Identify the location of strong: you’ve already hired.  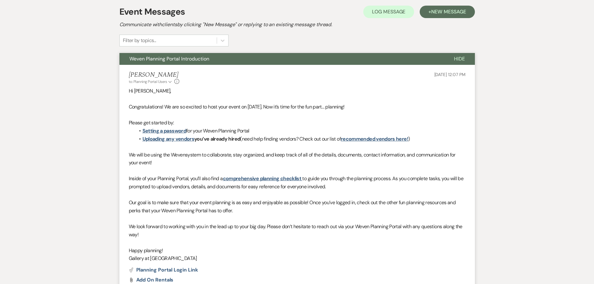
(191, 139).